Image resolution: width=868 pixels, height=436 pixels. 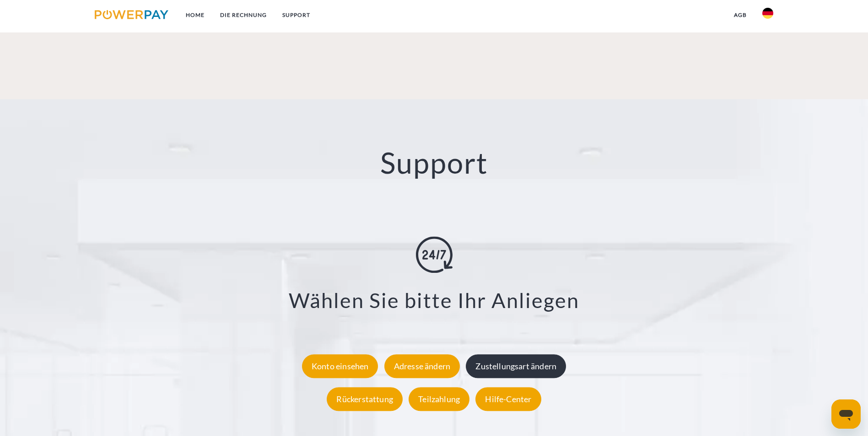 I want to click on a: agb, so click(x=740, y=15).